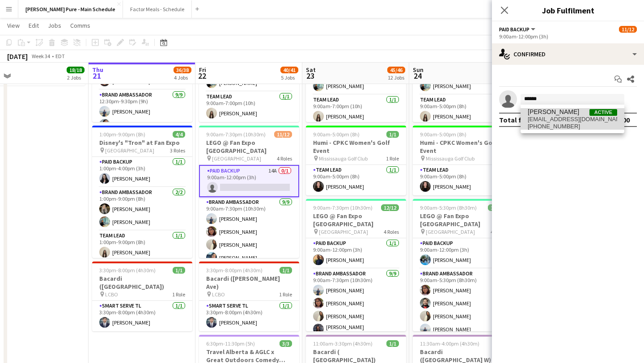  What do you see at coordinates (514, 120) in the screenshot?
I see `div: Total fee` at bounding box center [514, 120].